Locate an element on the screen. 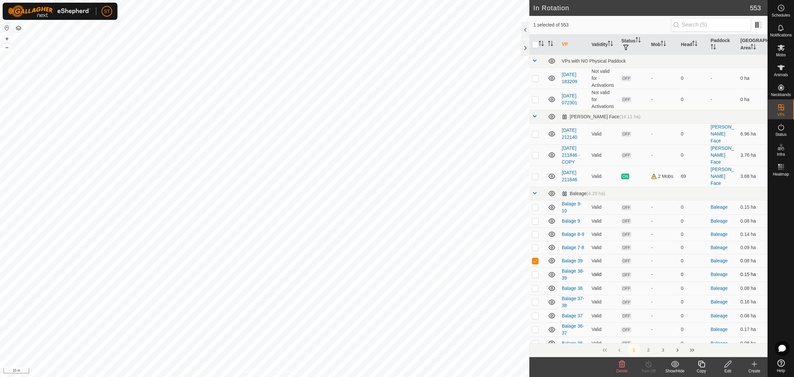 The height and width of the screenshot is (377, 794). a: Balage 37-38 is located at coordinates (573, 302).